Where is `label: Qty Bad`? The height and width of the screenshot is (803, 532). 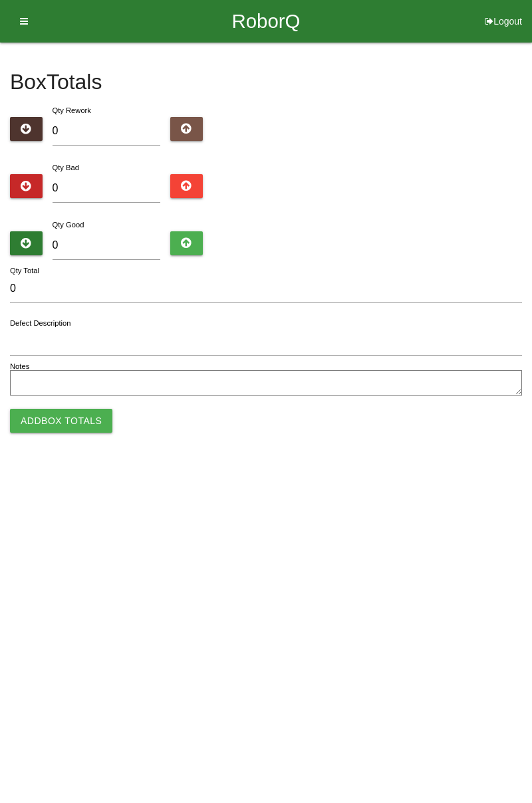 label: Qty Bad is located at coordinates (66, 167).